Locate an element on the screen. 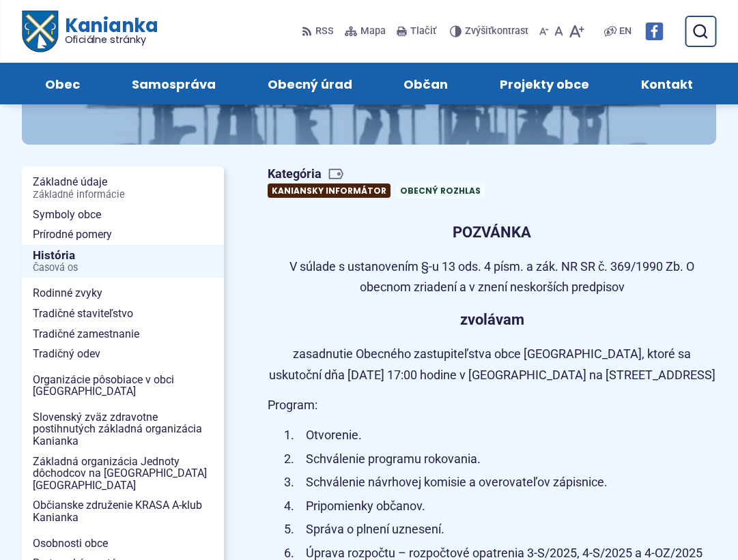 The height and width of the screenshot is (560, 738). li: Otvorenie. is located at coordinates (499, 436).